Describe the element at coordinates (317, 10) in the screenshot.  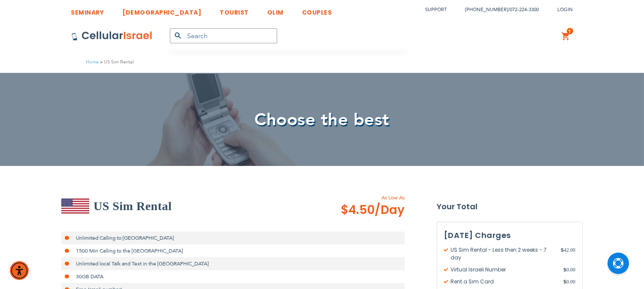
I see `a: COUPLES` at that location.